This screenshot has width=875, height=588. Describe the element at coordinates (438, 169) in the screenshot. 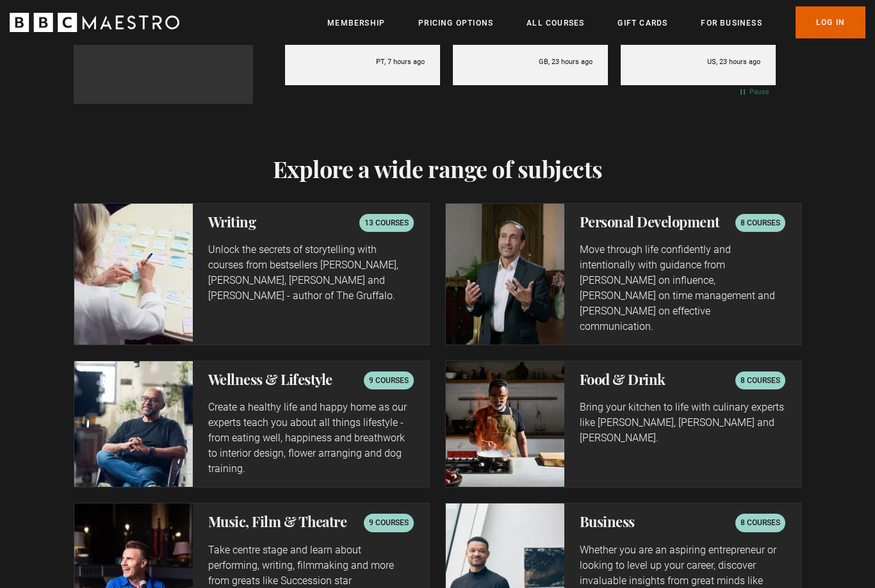

I see `h2: Explore a wide range of subjects` at that location.